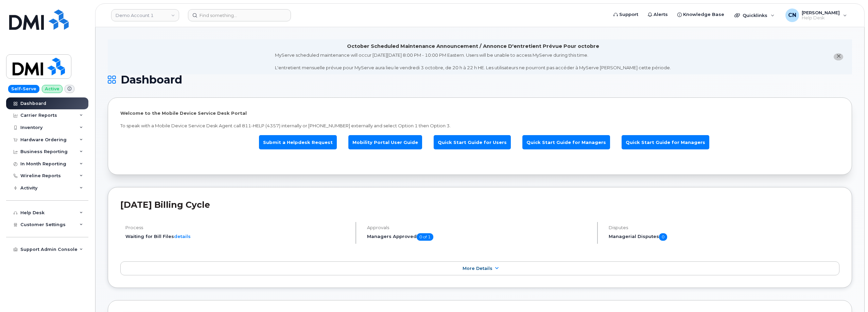 The width and height of the screenshot is (868, 312). I want to click on div: October Scheduled Maintenance Announcement / Annonce D'entretient Prévue Pour octobre, so click(473, 46).